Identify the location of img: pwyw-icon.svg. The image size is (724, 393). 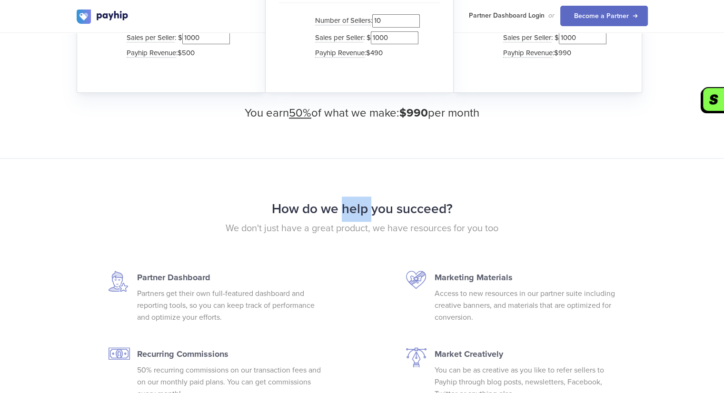
(119, 354).